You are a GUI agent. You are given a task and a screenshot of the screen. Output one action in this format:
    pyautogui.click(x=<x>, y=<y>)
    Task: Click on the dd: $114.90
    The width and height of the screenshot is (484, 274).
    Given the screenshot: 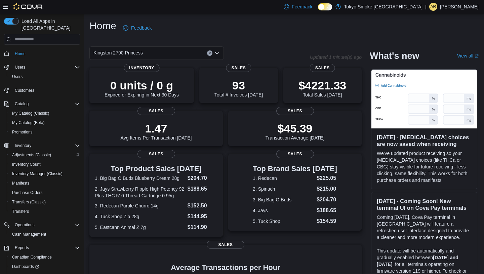 What is the action you would take?
    pyautogui.click(x=202, y=227)
    